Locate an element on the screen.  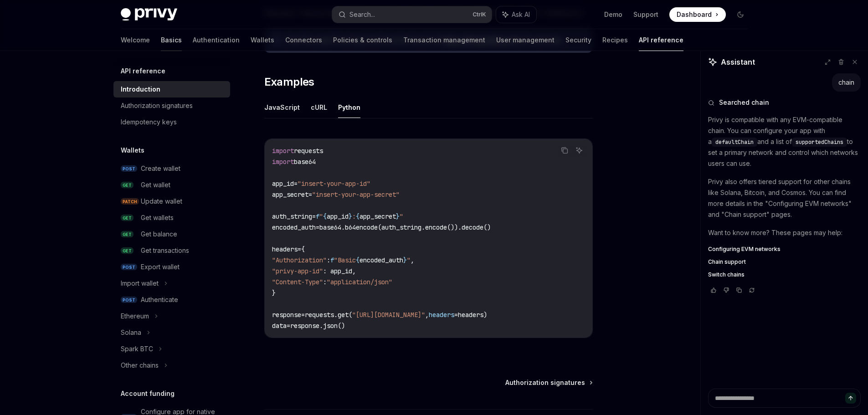
h5: Account funding is located at coordinates (148, 393).